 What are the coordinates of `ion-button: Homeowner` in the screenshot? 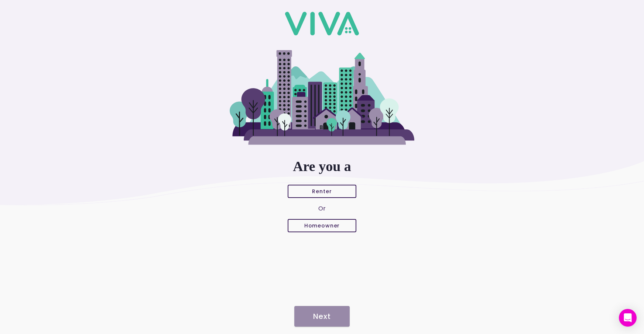 It's located at (322, 226).